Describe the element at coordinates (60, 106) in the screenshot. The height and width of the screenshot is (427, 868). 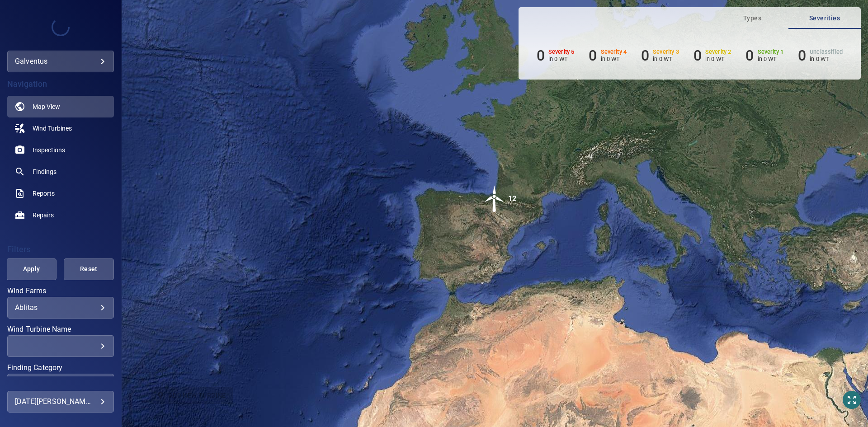
I see `a: map active` at that location.